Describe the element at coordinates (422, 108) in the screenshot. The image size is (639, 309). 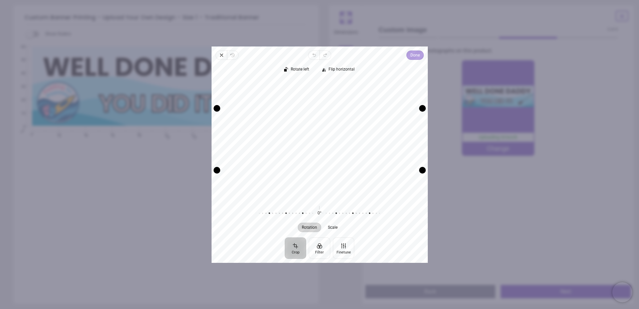
I see `div: Drag corner tr` at that location.